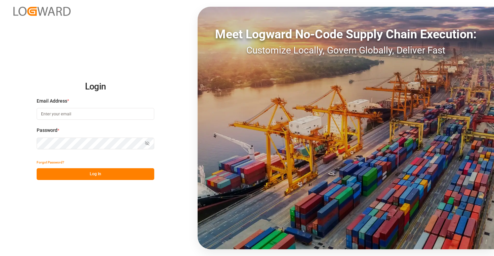 Image resolution: width=494 pixels, height=256 pixels. Describe the element at coordinates (346, 34) in the screenshot. I see `div: Meet Logward No-Code Supply Chain Execution:` at that location.